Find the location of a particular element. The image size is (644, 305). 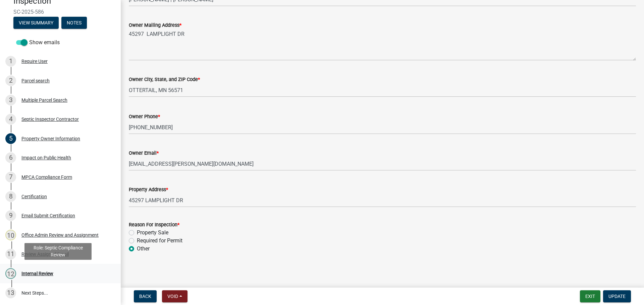

div: Email Submit Certification is located at coordinates (48, 215).